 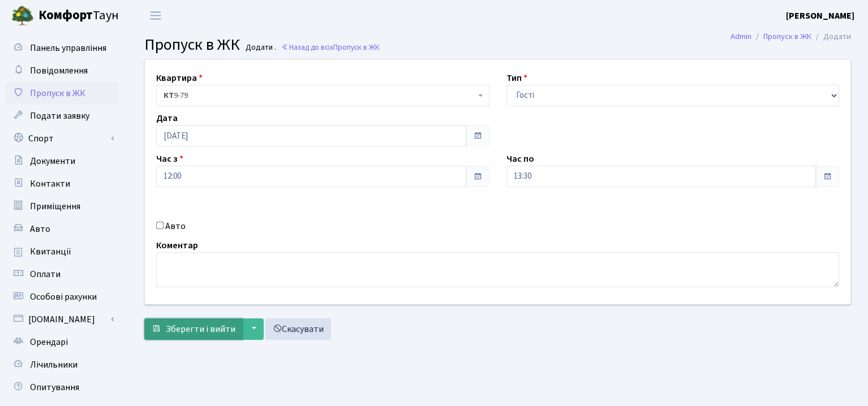 What do you see at coordinates (62, 387) in the screenshot?
I see `a: Опитування` at bounding box center [62, 387].